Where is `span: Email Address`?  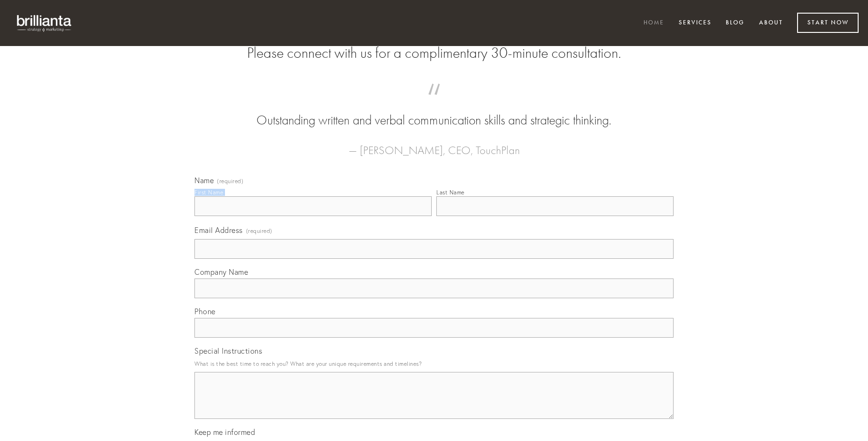 span: Email Address is located at coordinates (218, 230).